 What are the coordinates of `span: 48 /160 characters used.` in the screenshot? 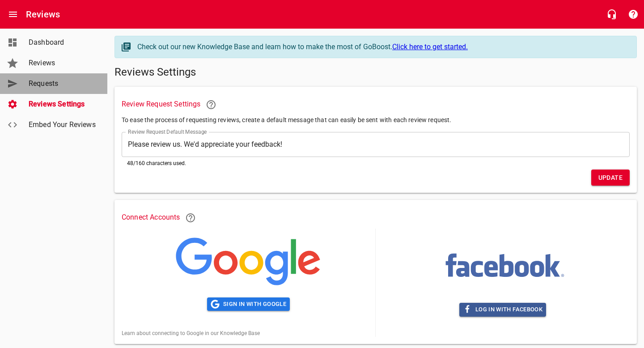 It's located at (157, 163).